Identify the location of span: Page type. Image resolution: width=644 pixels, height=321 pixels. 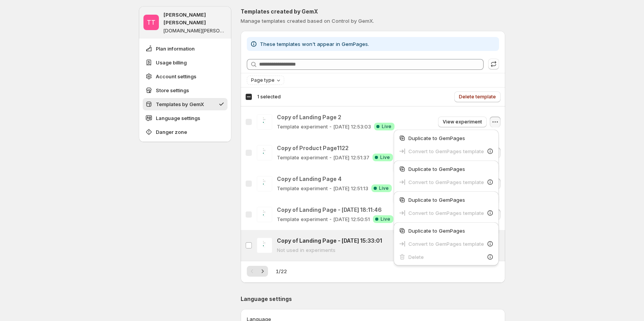
(263, 80).